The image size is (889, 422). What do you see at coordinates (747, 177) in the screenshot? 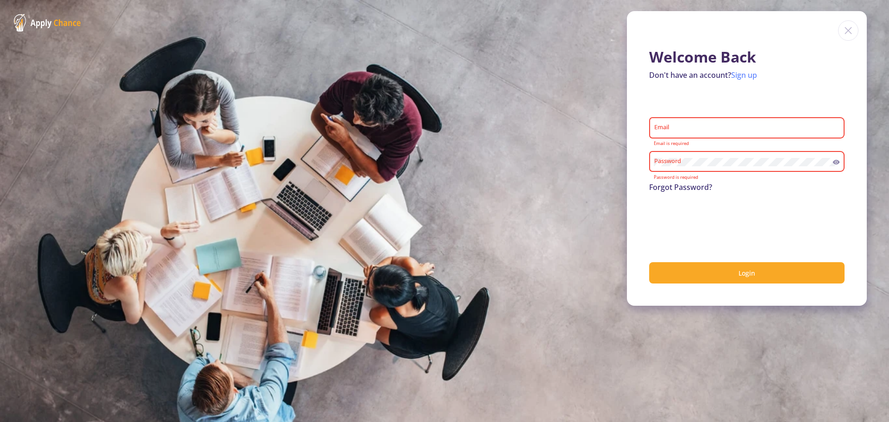
I see `mat-error: Password is required` at bounding box center [747, 177].